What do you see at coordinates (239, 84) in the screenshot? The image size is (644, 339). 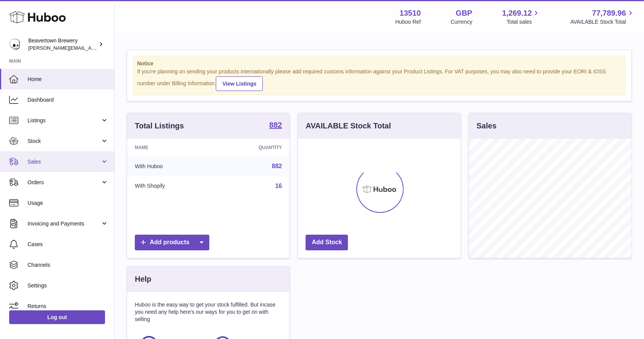 I see `a: View Listings` at bounding box center [239, 84].